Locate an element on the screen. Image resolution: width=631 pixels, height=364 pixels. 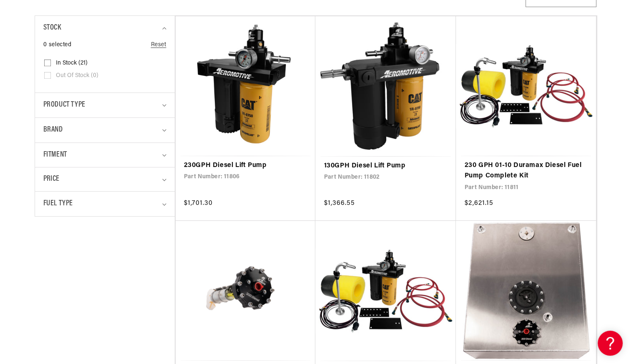
span: Stock is located at coordinates (52, 28).